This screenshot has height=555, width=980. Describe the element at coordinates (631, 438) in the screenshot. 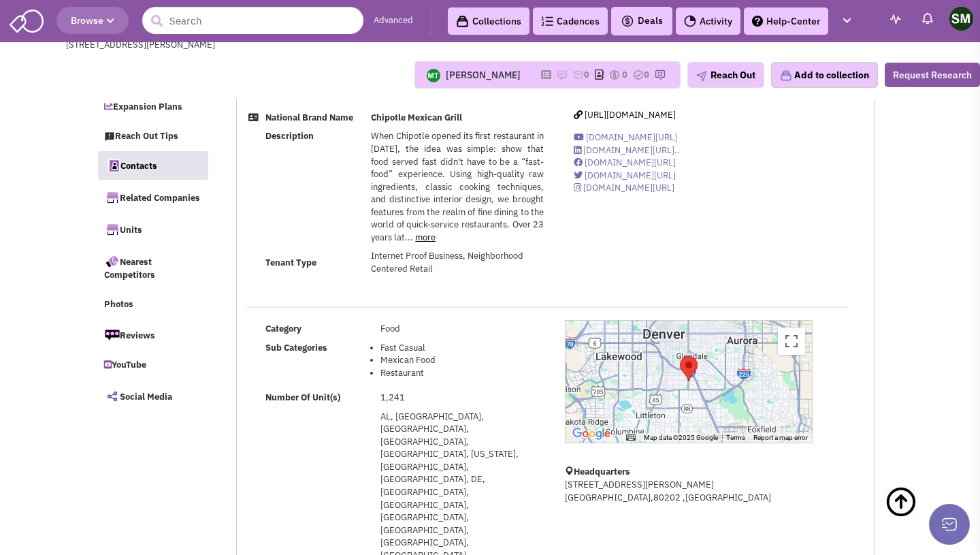

I see `button: Keyboard shortcuts` at that location.